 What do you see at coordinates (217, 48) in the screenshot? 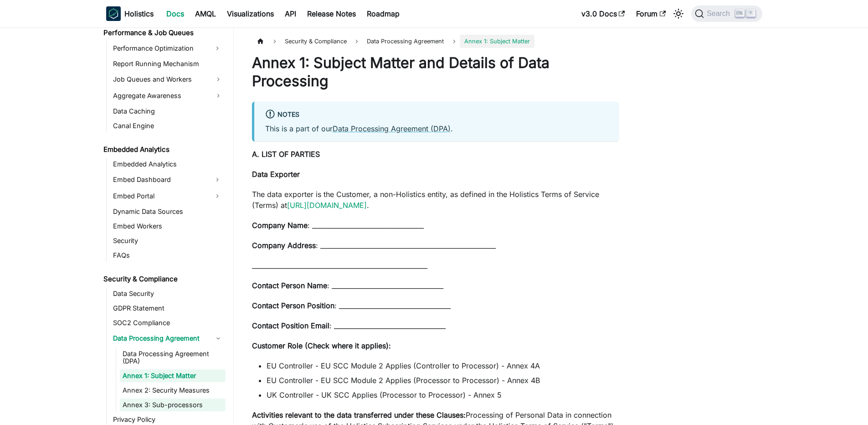
I see `button: Expand sidebar category 'Performance Optimization'` at bounding box center [217, 48].